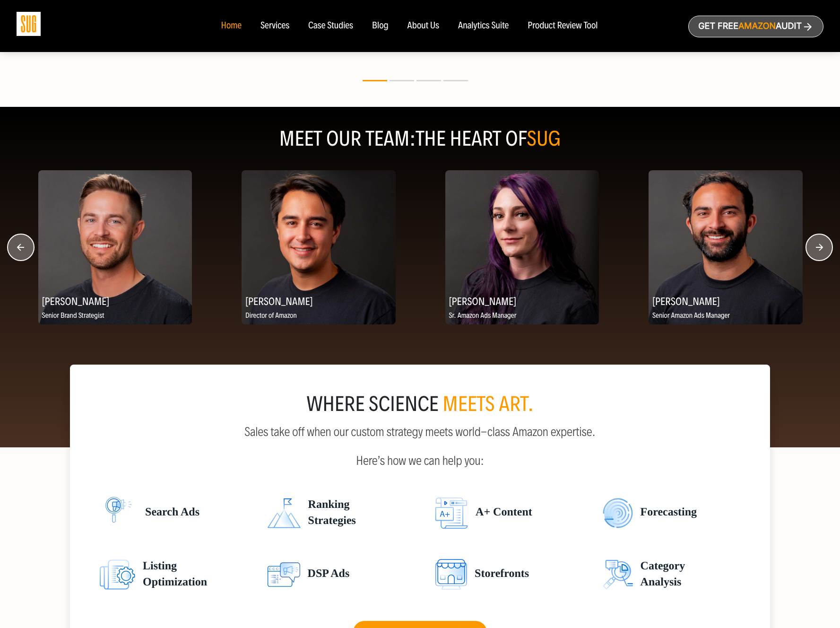  I want to click on p: Director of Amazon, so click(319, 316).